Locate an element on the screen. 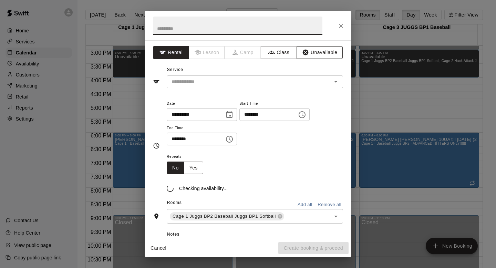 Image resolution: width=496 pixels, height=268 pixels. span: Cage 1 Juggs BP2 Baseball Juggs BP1 Softball is located at coordinates (224, 216).